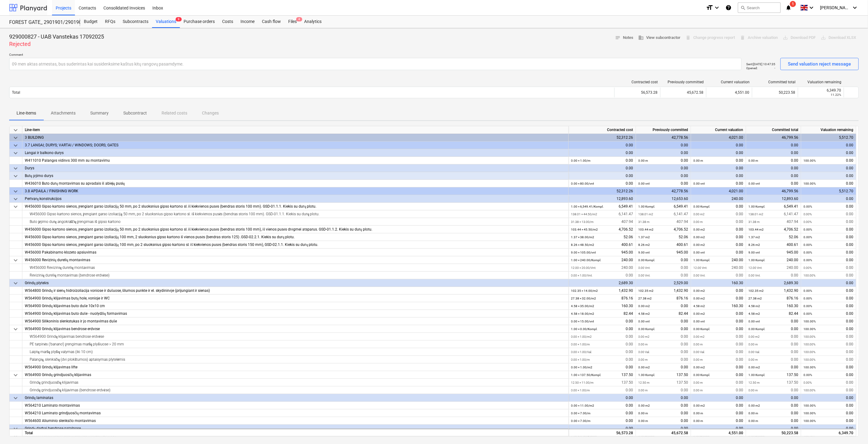 This screenshot has height=444, width=868. I want to click on div: Previously committed, so click(664, 130).